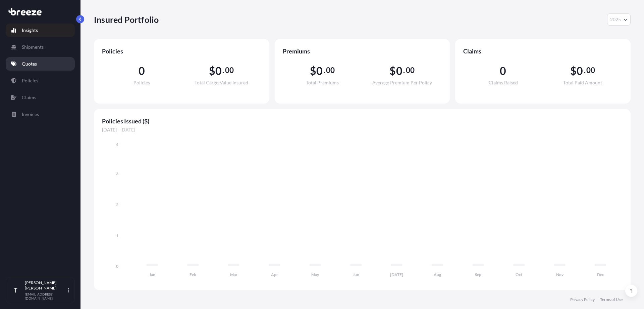  Describe the element at coordinates (363, 51) in the screenshot. I see `span: Premiums` at that location.